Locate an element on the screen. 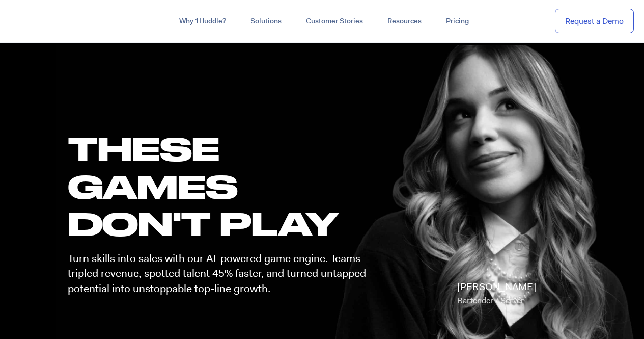  a: Pricing is located at coordinates (457, 21).